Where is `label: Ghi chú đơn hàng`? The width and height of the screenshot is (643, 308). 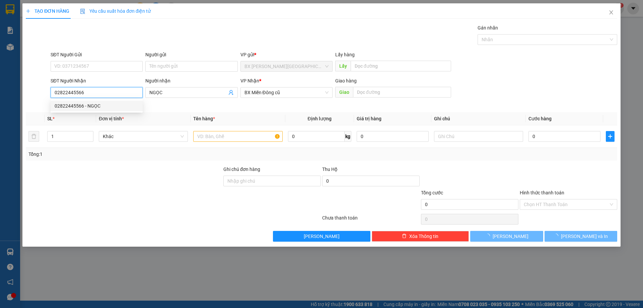
label: Ghi chú đơn hàng is located at coordinates (242, 169).